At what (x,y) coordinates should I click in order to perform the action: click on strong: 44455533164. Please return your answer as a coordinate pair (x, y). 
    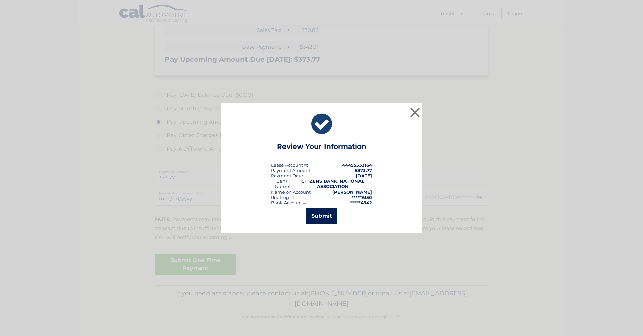
    Looking at the image, I should click on (357, 165).